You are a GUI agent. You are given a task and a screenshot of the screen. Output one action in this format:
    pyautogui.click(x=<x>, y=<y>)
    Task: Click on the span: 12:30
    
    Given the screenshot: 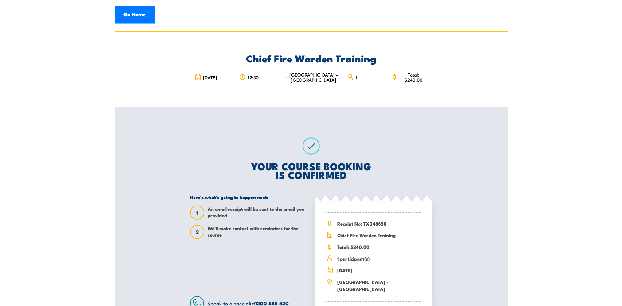 What is the action you would take?
    pyautogui.click(x=253, y=77)
    